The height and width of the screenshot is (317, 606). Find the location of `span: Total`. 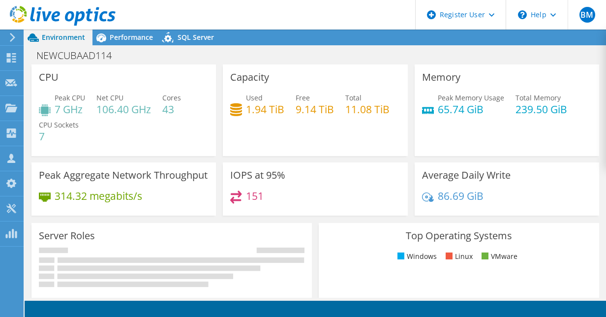

span: Total is located at coordinates (353, 97).